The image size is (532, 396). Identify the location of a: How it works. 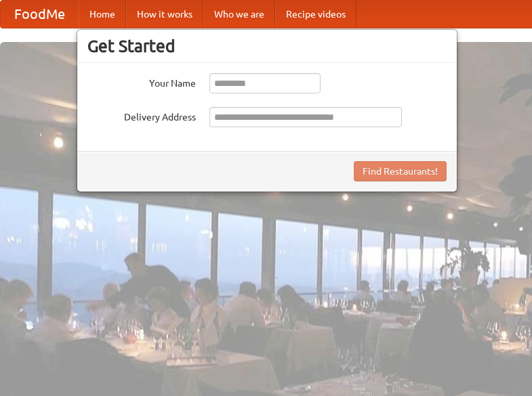
(164, 14).